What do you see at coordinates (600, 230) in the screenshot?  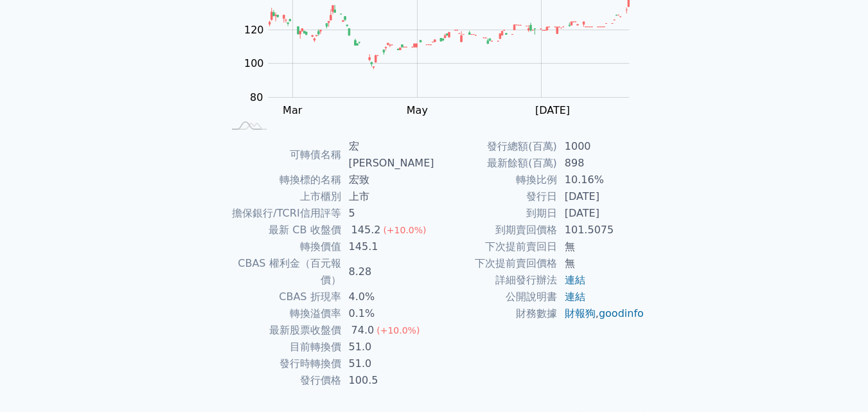 I see `td: 101.5075` at bounding box center [600, 230].